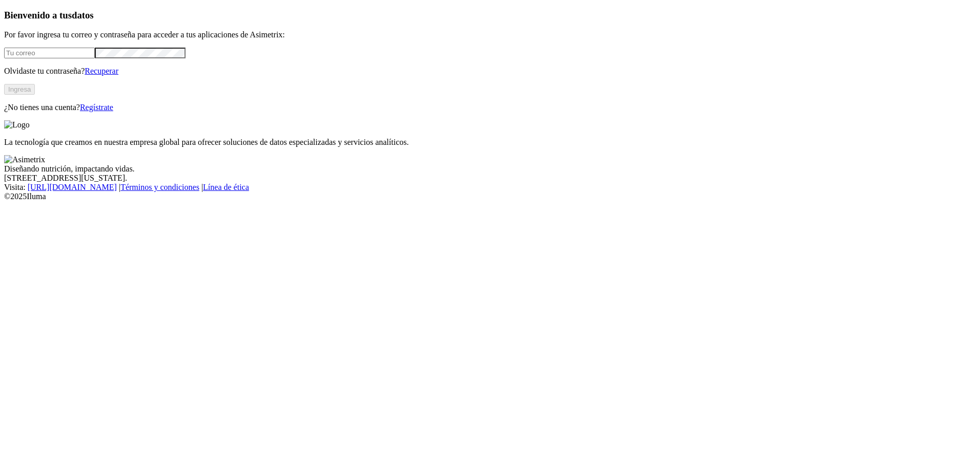 Image resolution: width=980 pixels, height=473 pixels. What do you see at coordinates (49, 53) in the screenshot?
I see `input: Tu correo` at bounding box center [49, 53].